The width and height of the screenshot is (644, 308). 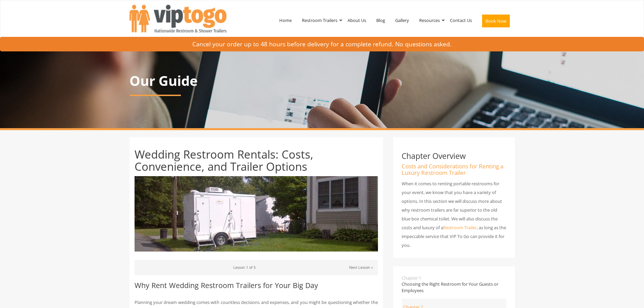 What do you see at coordinates (454, 286) in the screenshot?
I see `a: Chapter 1Choosing the Right Restroom for Your Guests or Employees` at bounding box center [454, 286].